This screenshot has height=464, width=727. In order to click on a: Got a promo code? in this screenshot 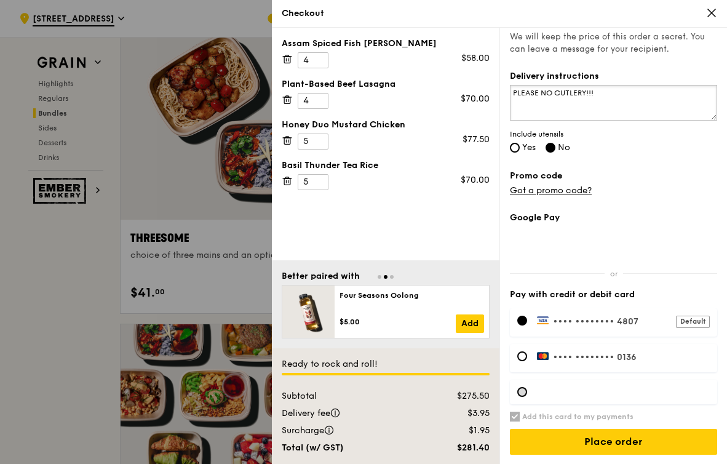, I will do `click(551, 190)`.